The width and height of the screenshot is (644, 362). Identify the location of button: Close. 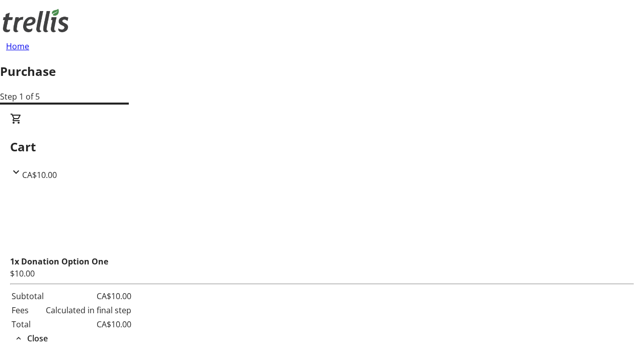
(31, 339).